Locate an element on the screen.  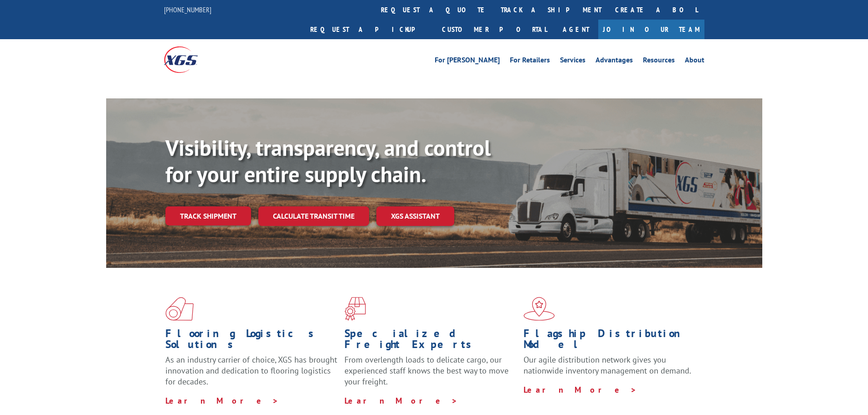
p: From overlength loads to delicate cargo, our experienced staff knows the best way to move your fr... is located at coordinates (431, 374).